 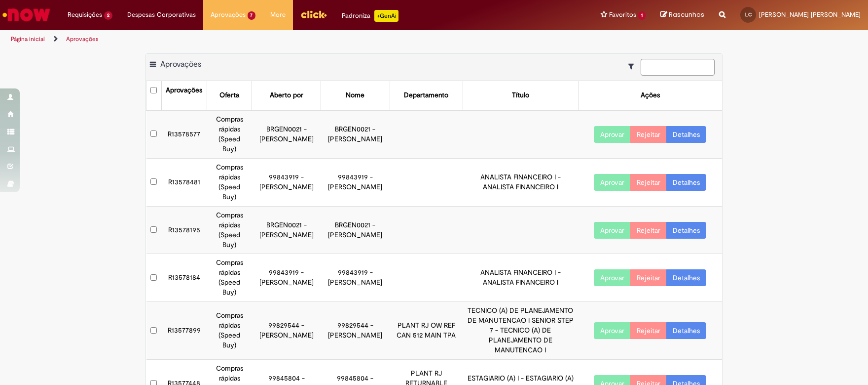 I want to click on td: R13577899, so click(x=184, y=330).